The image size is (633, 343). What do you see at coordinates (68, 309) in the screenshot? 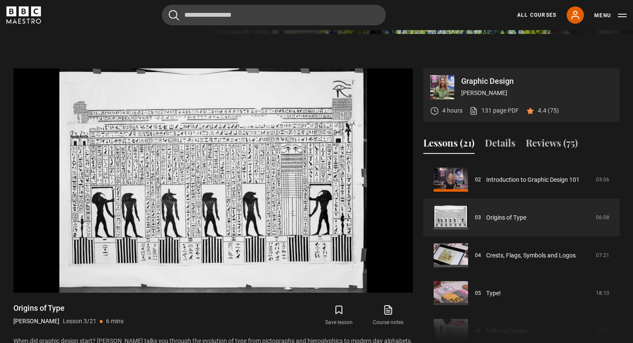
I see `h1: Origins of Type` at bounding box center [68, 309].